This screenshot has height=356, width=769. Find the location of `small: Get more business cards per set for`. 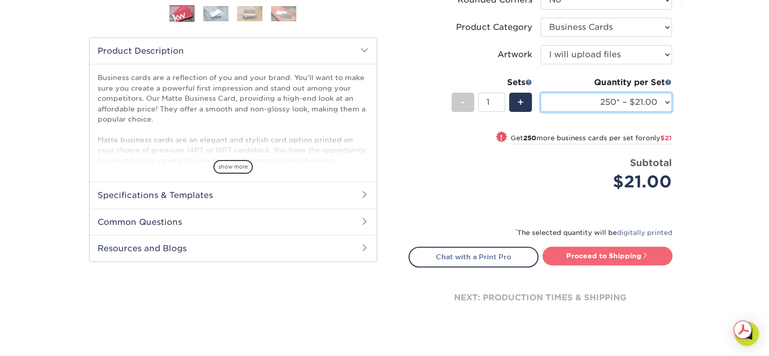

small: Get more business cards per set for is located at coordinates (591, 139).